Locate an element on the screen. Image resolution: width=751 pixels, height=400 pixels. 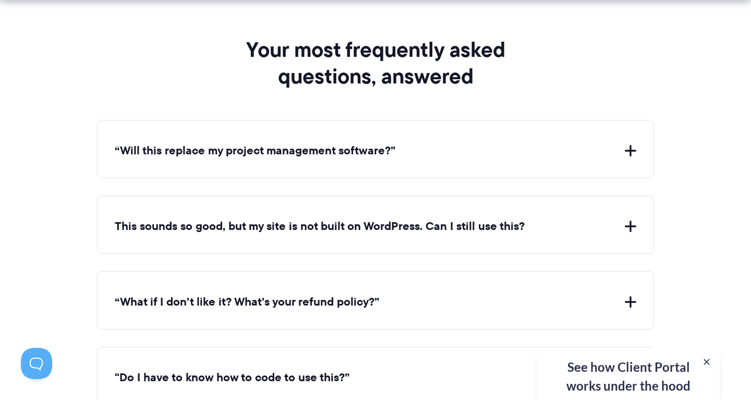
button: “Will this replace my project management software?” is located at coordinates (375, 151).